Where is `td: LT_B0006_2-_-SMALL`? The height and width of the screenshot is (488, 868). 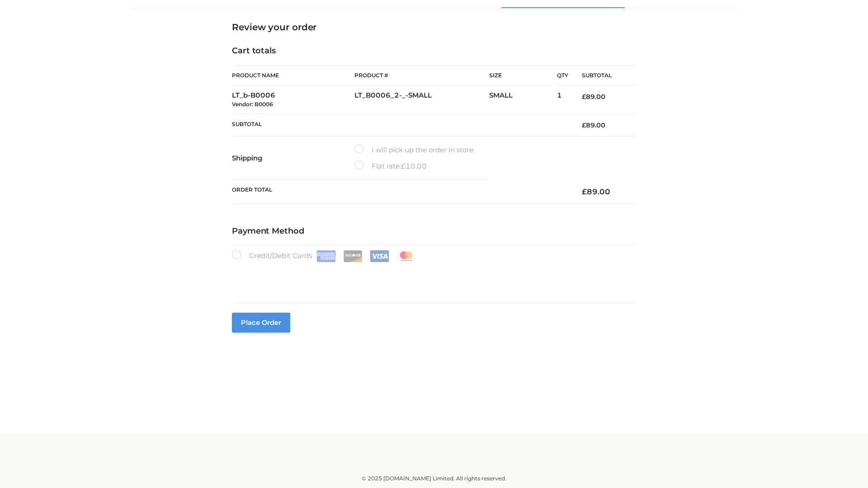 td: LT_B0006_2-_-SMALL is located at coordinates (422, 100).